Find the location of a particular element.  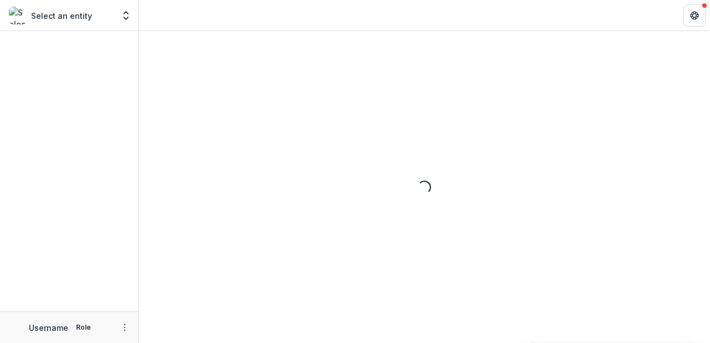

p: Username is located at coordinates (48, 328).